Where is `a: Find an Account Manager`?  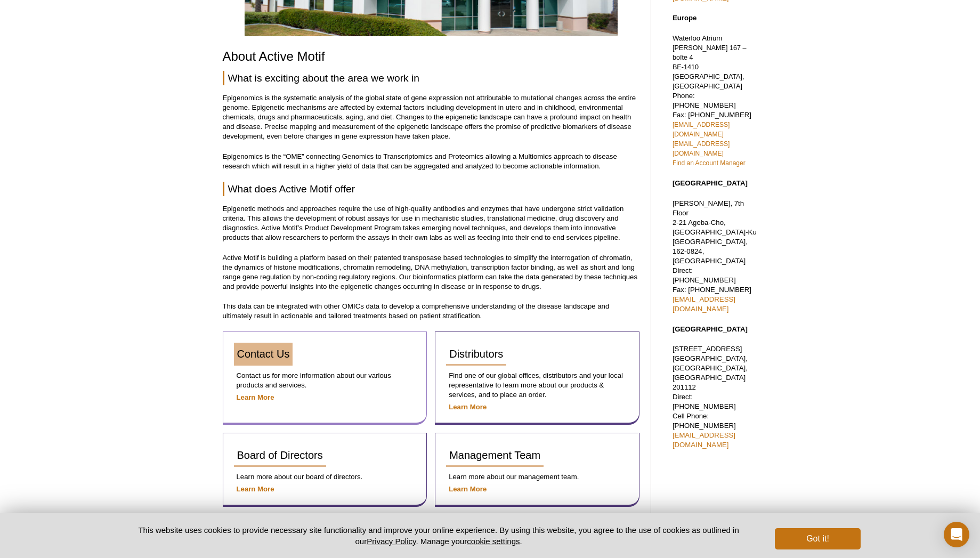
a: Find an Account Manager is located at coordinates (709, 163).